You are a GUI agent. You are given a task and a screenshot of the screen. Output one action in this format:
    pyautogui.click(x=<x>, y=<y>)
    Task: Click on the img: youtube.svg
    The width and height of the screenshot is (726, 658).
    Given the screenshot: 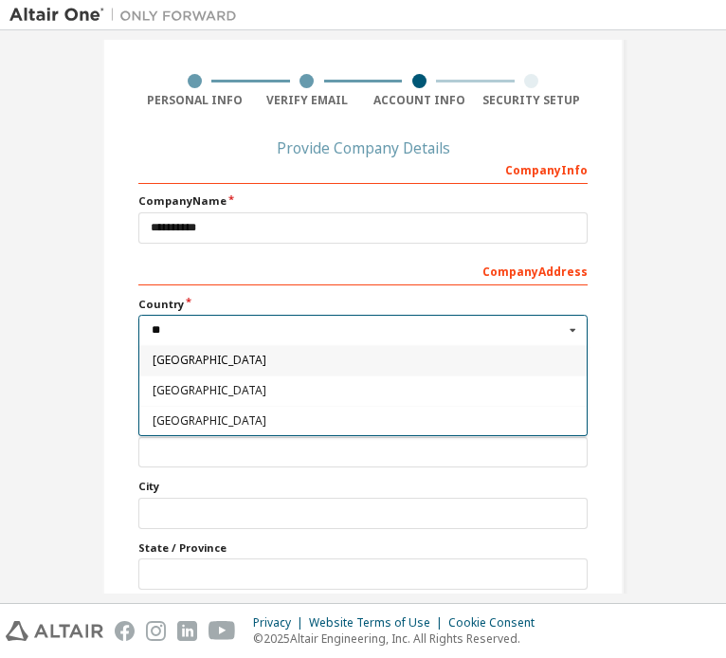 What is the action you would take?
    pyautogui.click(x=222, y=631)
    